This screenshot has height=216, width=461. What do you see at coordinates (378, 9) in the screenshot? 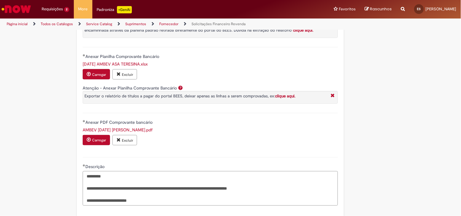
I see `a: Rascunhos` at bounding box center [378, 9].